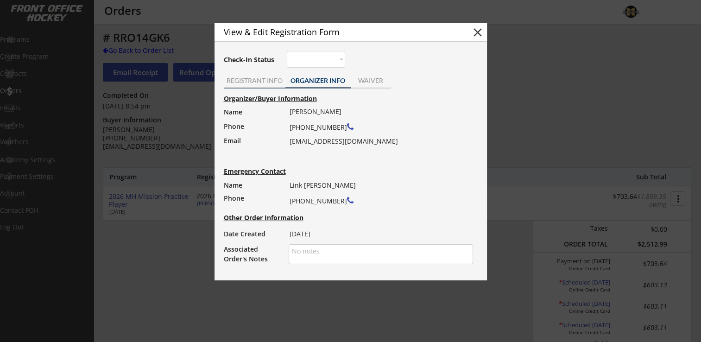 This screenshot has width=701, height=342. Describe the element at coordinates (250, 60) in the screenshot. I see `div: Check-In Status` at that location.